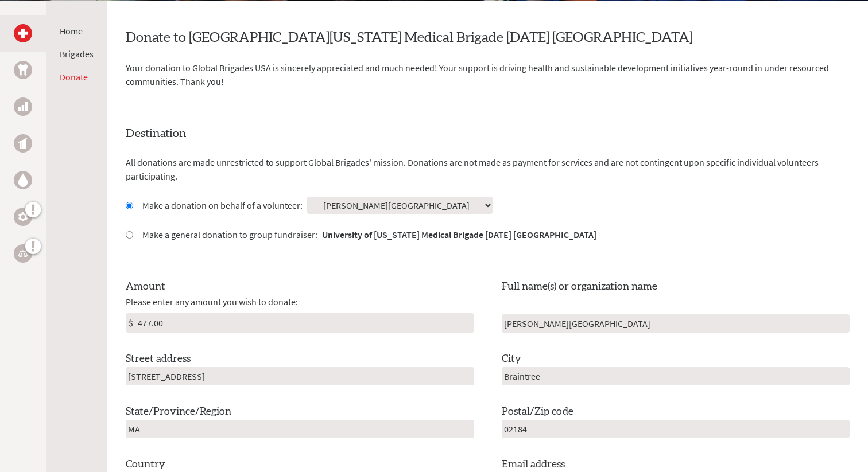 The height and width of the screenshot is (472, 868). Describe the element at coordinates (23, 253) in the screenshot. I see `img: Legal Empowerment` at that location.